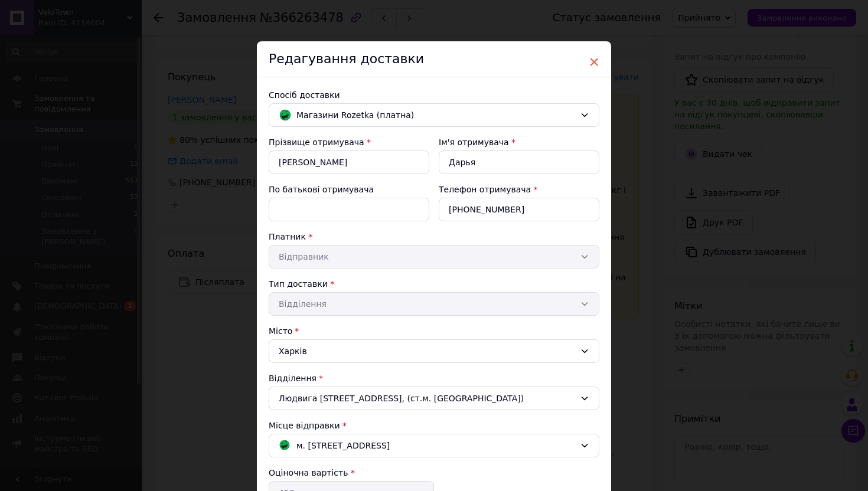 The image size is (868, 491). Describe the element at coordinates (434, 237) in the screenshot. I see `div: Платник` at that location.